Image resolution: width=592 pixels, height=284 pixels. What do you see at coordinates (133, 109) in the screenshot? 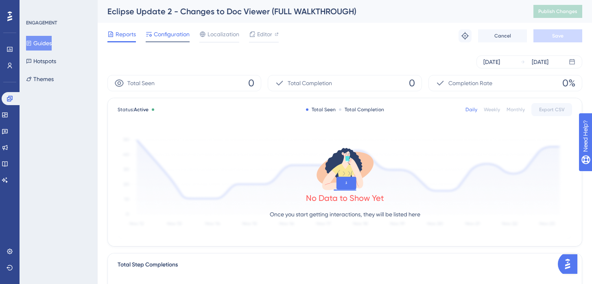
I see `span: Status:` at bounding box center [133, 109].